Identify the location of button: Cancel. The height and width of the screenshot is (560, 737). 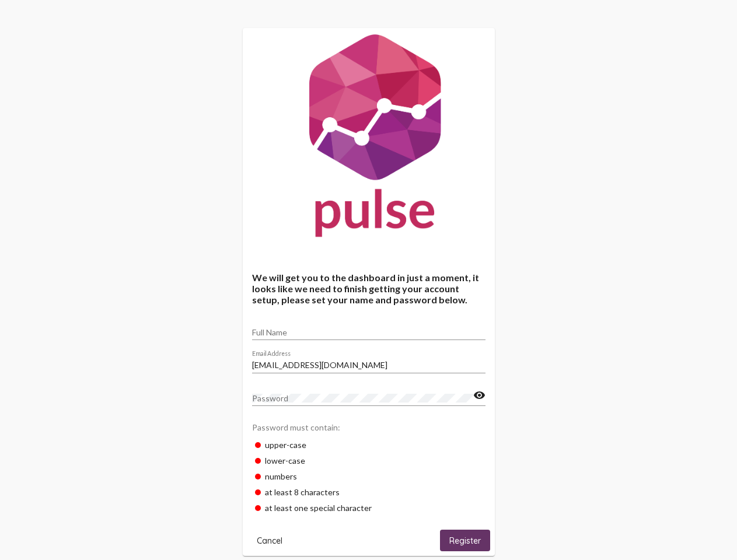
(269, 540).